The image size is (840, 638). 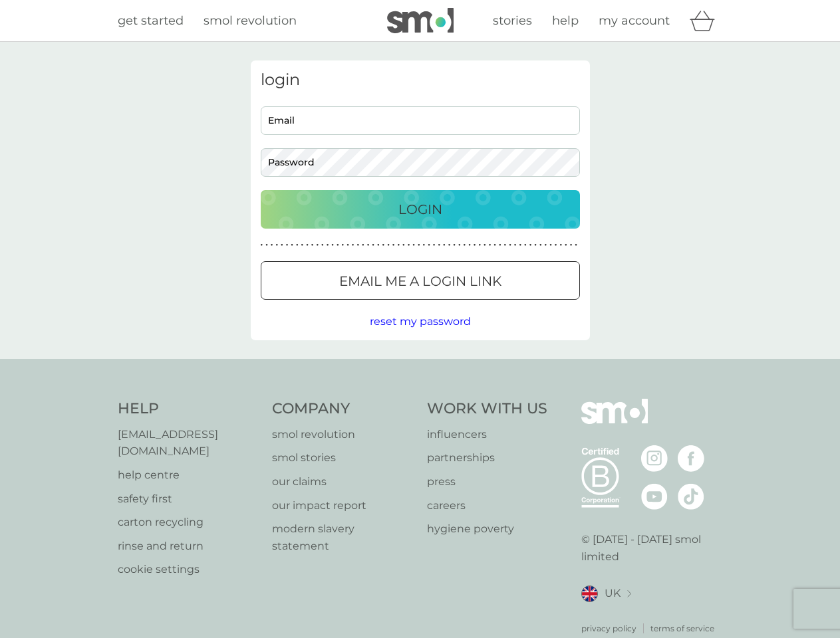 What do you see at coordinates (342, 537) in the screenshot?
I see `p: modern slavery statement` at bounding box center [342, 537].